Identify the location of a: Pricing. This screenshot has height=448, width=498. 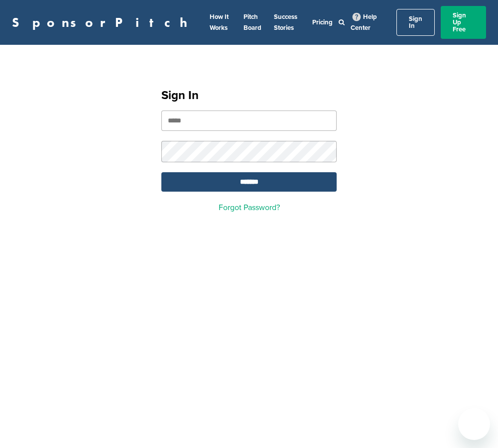
(322, 23).